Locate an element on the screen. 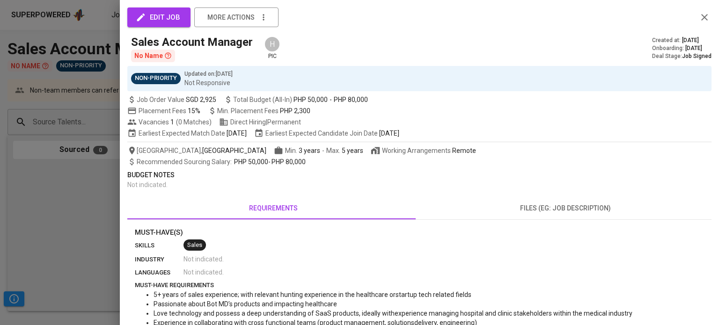  span: Working Arrangements is located at coordinates (423, 151).